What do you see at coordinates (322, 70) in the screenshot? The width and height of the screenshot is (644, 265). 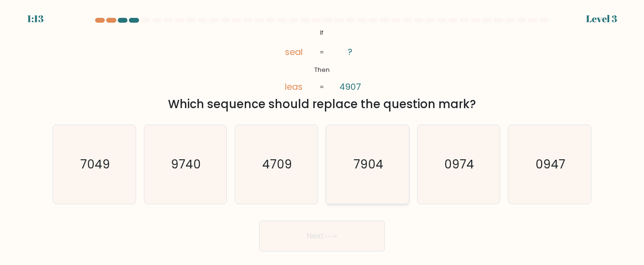 I see `tspan: Then` at bounding box center [322, 70].